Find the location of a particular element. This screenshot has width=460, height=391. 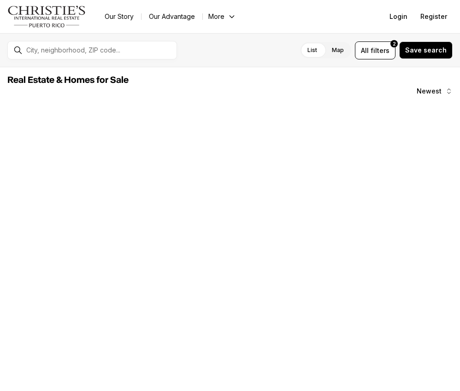

span: 2 is located at coordinates (394, 44).